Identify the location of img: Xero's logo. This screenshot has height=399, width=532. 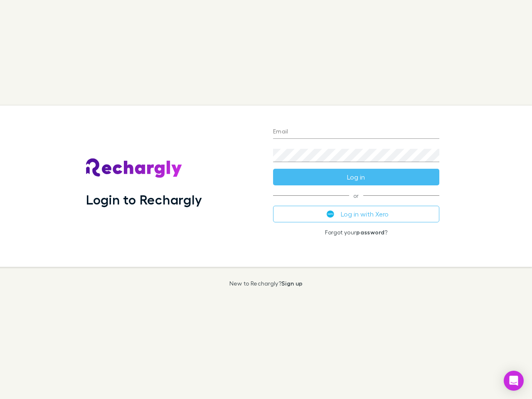
(330, 214).